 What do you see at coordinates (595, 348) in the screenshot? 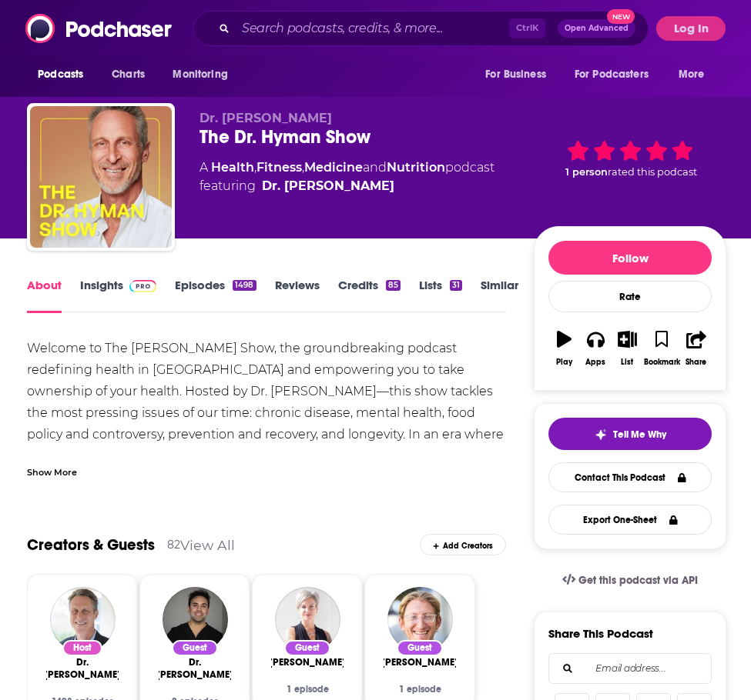
I see `button: Apps` at bounding box center [595, 348].